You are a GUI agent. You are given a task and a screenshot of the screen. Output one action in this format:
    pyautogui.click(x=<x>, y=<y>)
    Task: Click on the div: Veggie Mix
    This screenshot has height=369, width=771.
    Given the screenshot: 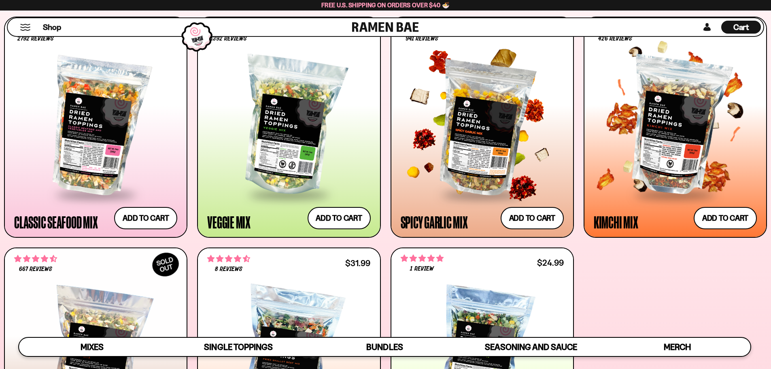 What is the action you would take?
    pyautogui.click(x=229, y=222)
    